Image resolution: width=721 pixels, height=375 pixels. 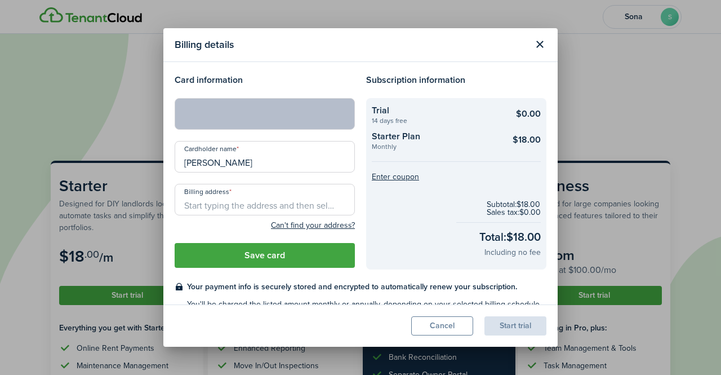 What do you see at coordinates (527, 140) in the screenshot?
I see `checkout-summary-item-main-price: $18.00` at bounding box center [527, 140].